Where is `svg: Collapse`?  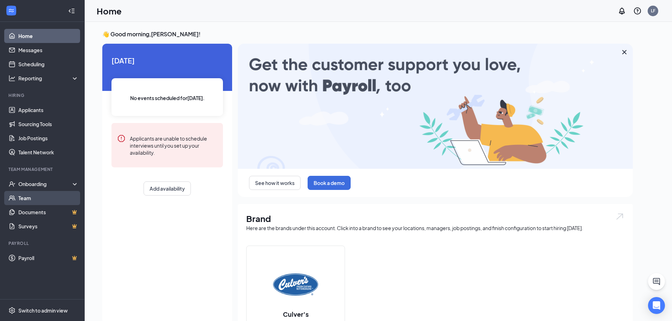 svg: Collapse is located at coordinates (72, 11).